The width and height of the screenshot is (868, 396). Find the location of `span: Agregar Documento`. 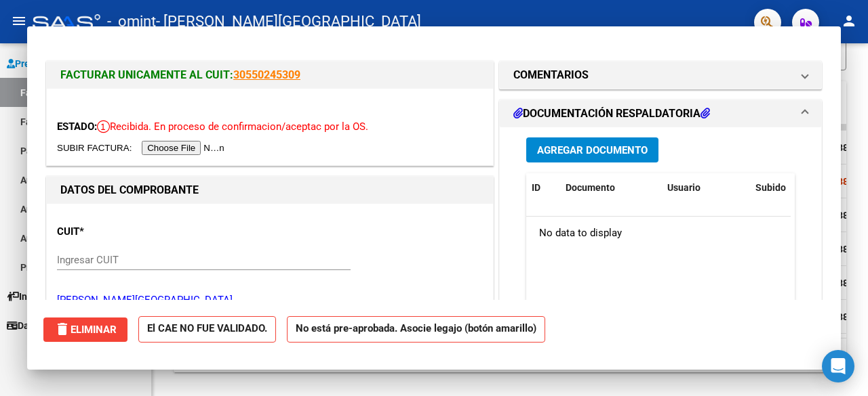

span: Agregar Documento is located at coordinates (592, 150).